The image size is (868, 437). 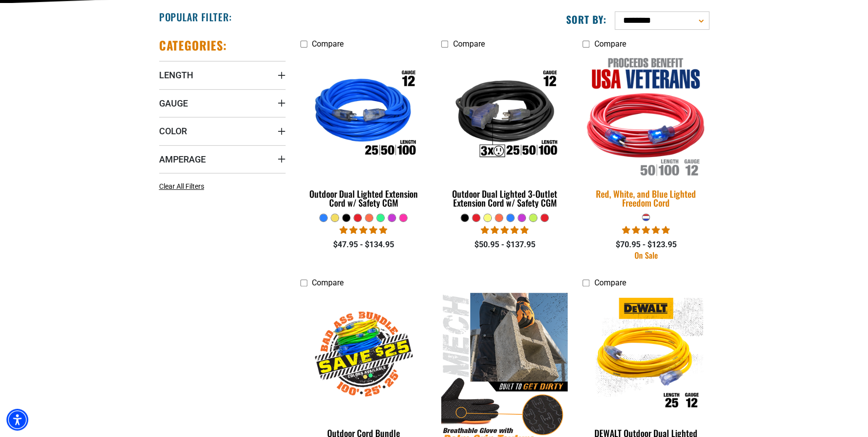 I want to click on a: Outdoor Dual Lighted 3-Outlet Extension Cord w/ Safety CGM Outdoor Dual Lighted 3-Outlet Extensio..., so click(x=504, y=133).